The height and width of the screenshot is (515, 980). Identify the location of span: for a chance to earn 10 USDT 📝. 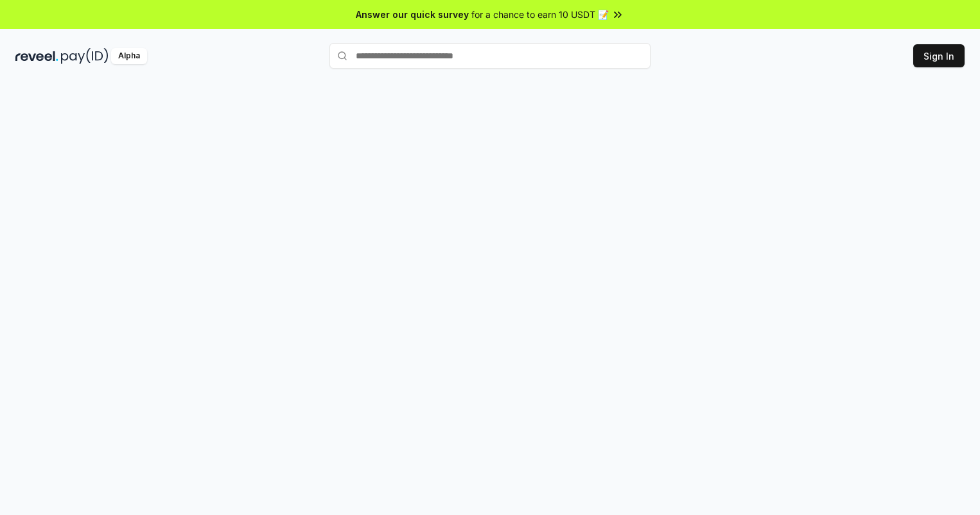
(540, 14).